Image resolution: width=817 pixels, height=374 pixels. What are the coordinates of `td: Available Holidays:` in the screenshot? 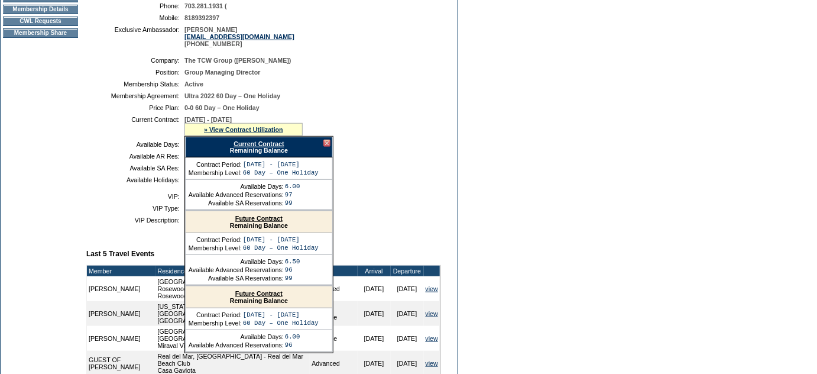 It's located at (135, 180).